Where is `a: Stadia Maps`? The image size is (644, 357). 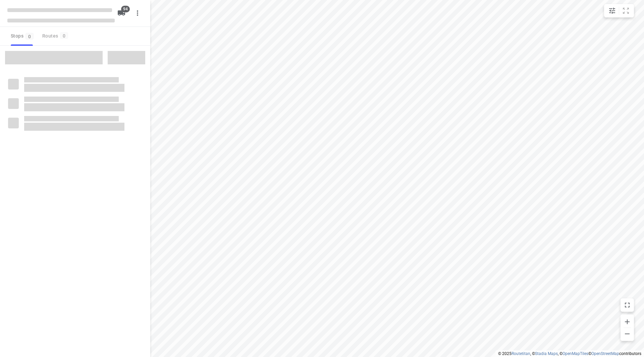
a: Stadia Maps is located at coordinates (546, 353).